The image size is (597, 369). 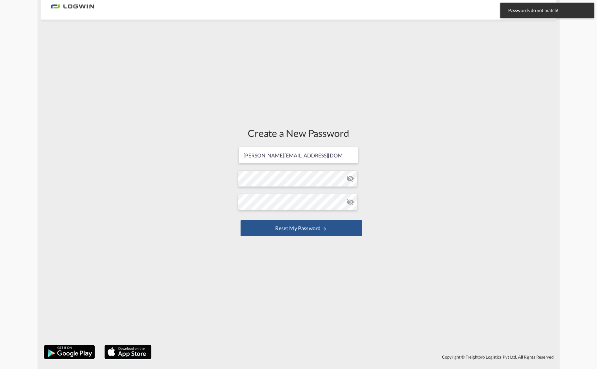 I want to click on div: Create a New Password, so click(x=299, y=133).